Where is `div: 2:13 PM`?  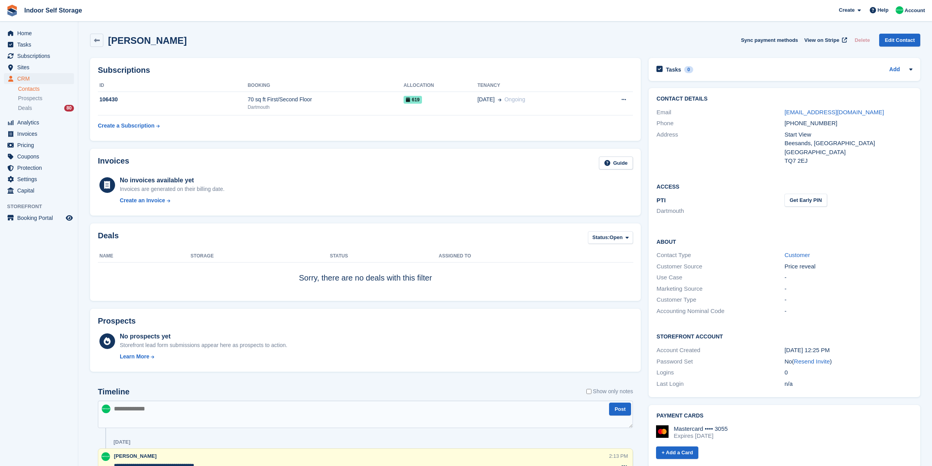
div: 2:13 PM is located at coordinates (618, 456).